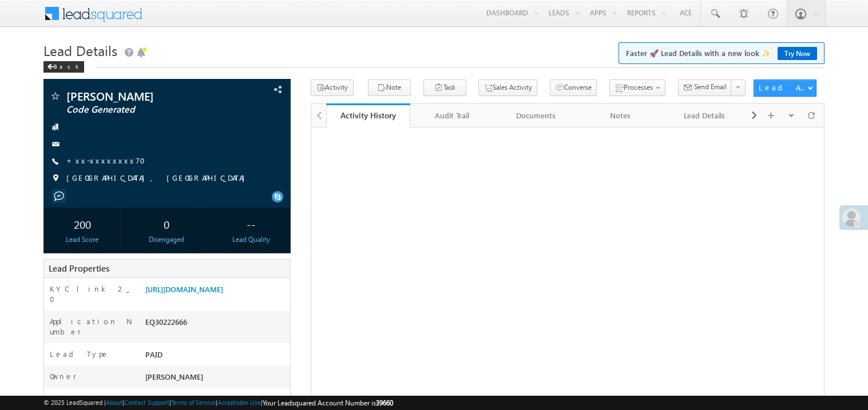 The image size is (868, 410). What do you see at coordinates (445, 88) in the screenshot?
I see `button: Task` at bounding box center [445, 88].